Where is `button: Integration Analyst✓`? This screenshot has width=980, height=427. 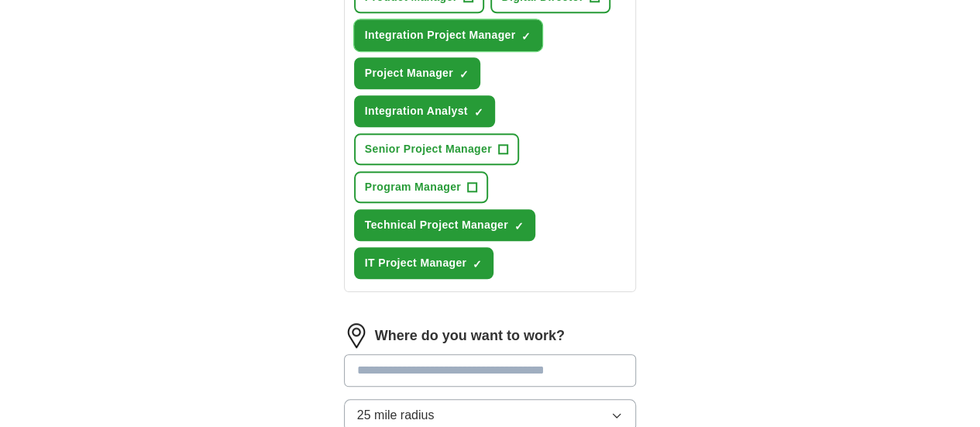
button: Integration Analyst✓ is located at coordinates (425, 111).